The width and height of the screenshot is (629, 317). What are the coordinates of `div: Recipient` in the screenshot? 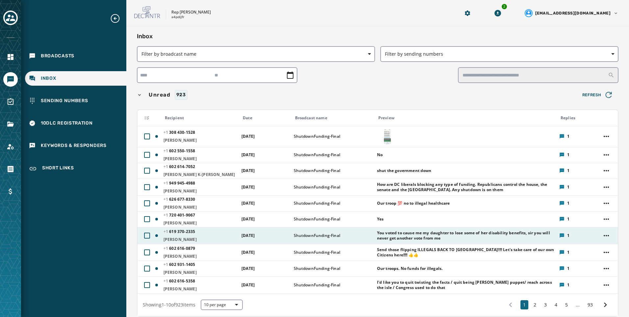 It's located at (201, 118).